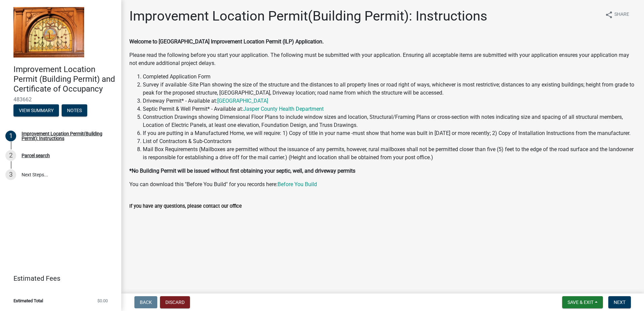  Describe the element at coordinates (308, 16) in the screenshot. I see `h1: Improvement Location Permit(Building Permit): Instructions` at that location.